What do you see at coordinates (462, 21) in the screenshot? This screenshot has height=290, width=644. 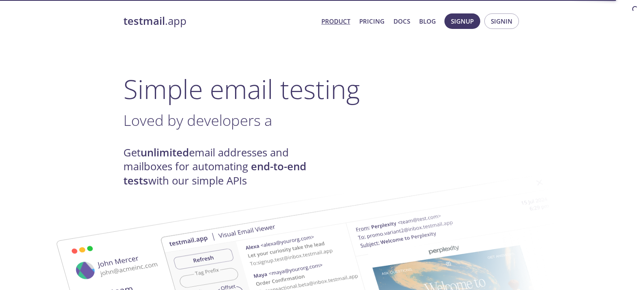 I see `span: Signup` at bounding box center [462, 21].